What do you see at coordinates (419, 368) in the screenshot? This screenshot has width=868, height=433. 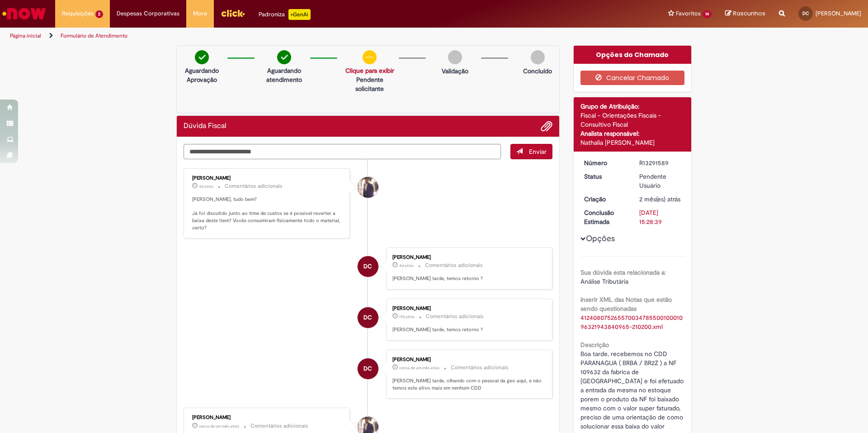 I see `time: 30/07/2025 15:45:13` at bounding box center [419, 368].